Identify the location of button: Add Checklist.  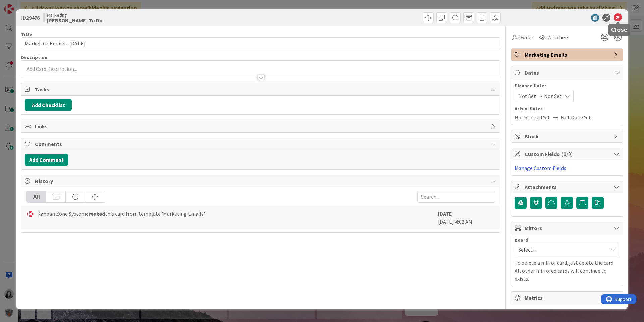
(48, 105).